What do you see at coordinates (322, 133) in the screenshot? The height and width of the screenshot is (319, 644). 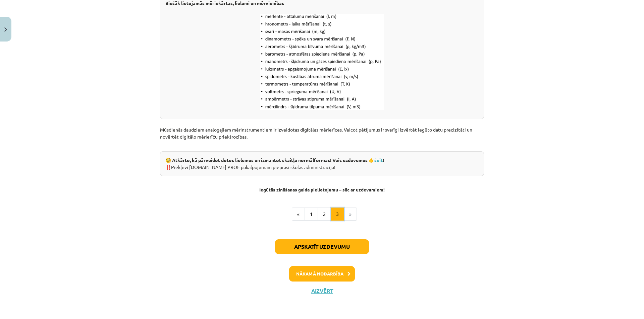 I see `p: Mūsdienās daudziem analogajiem mērinstrumentiem ir izveidotas digitālas mērierīces. Veicot pētīju...` at bounding box center [322, 133].